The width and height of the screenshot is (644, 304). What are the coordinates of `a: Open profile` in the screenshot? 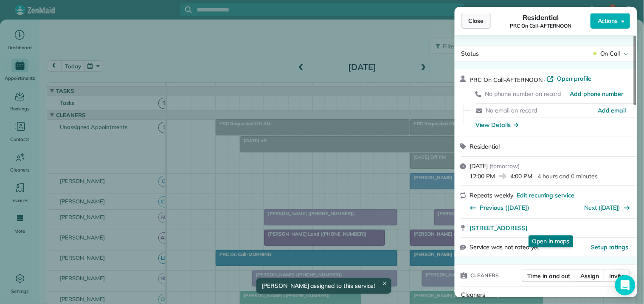 It's located at (569, 78).